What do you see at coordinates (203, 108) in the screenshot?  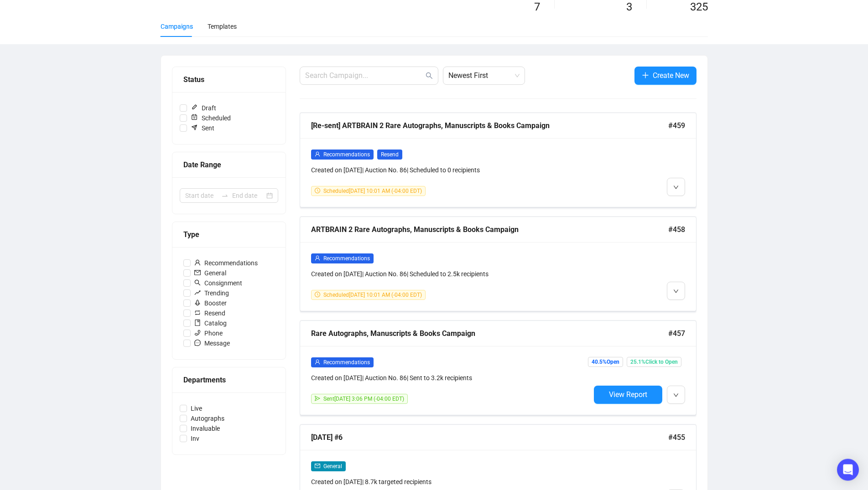 I see `span: Draft` at bounding box center [203, 108].